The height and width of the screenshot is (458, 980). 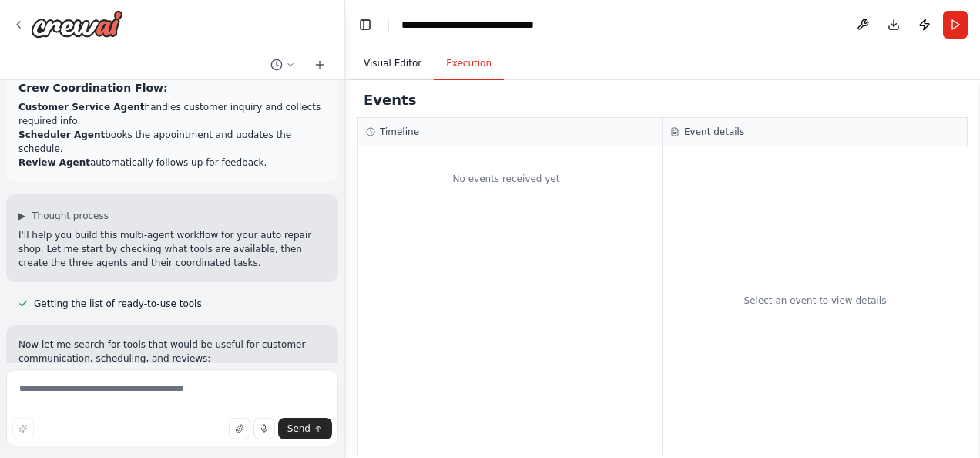 What do you see at coordinates (497, 24) in the screenshot?
I see `nav: breadcrumb` at bounding box center [497, 24].